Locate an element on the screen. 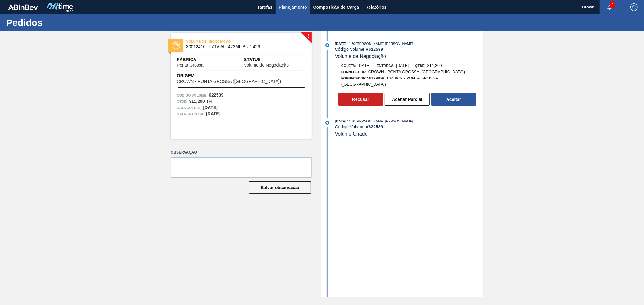 This screenshot has width=644, height=305. span: Fornecedor: is located at coordinates (354, 72).